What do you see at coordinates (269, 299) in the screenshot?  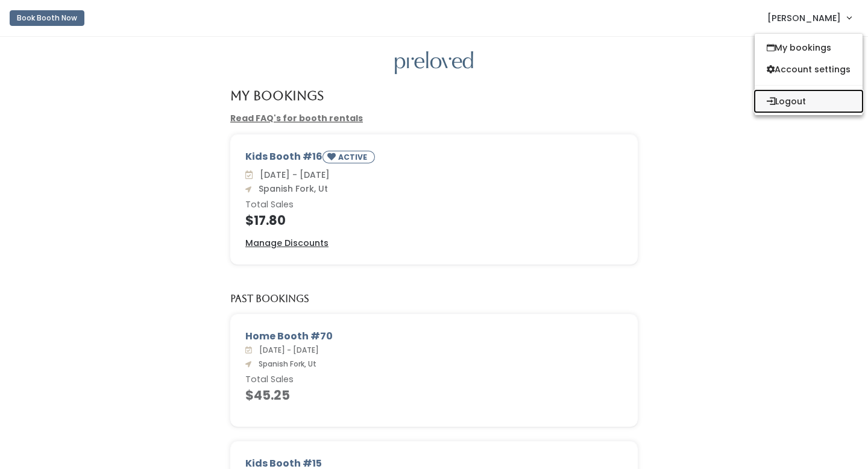 I see `h5: Past Bookings` at bounding box center [269, 299].